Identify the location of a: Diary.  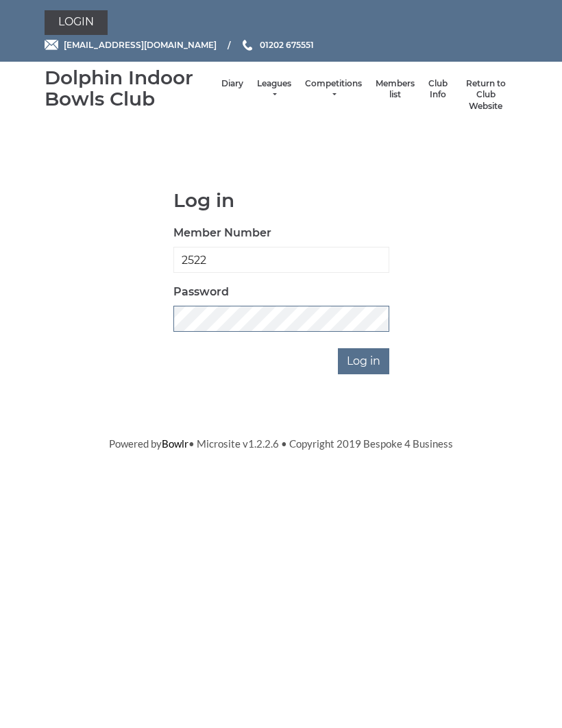
(232, 84).